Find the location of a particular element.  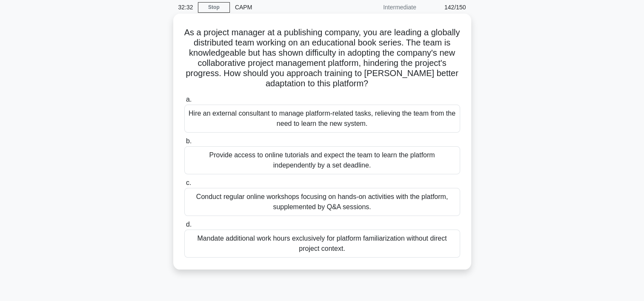

span: a. is located at coordinates (189, 99).